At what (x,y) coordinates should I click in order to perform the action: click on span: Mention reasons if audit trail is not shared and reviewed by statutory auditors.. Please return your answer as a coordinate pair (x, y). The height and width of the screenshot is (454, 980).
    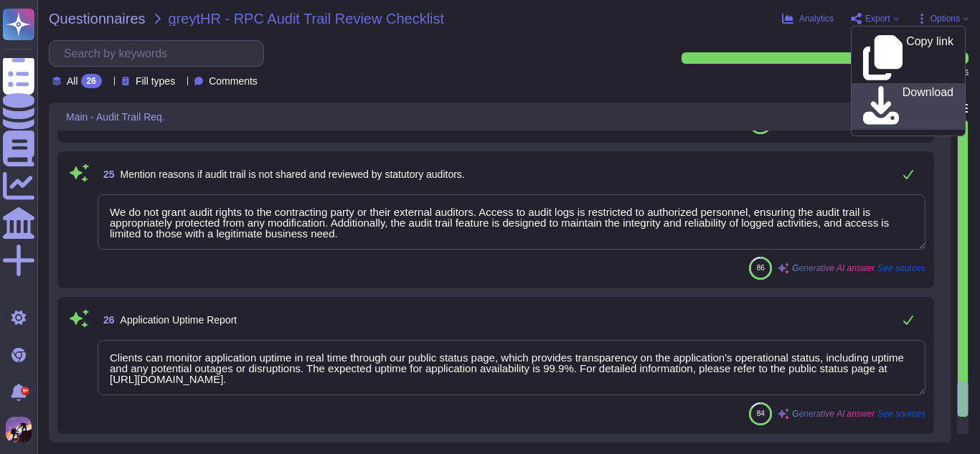
    Looking at the image, I should click on (293, 174).